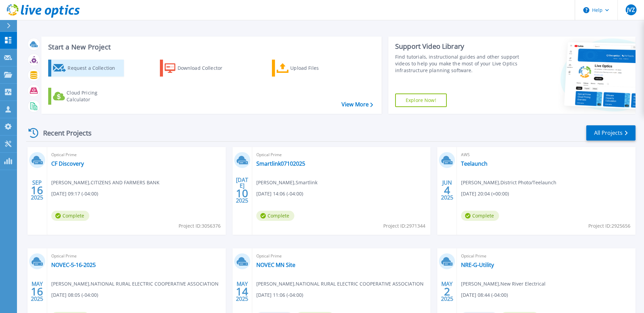 This screenshot has height=313, width=644. What do you see at coordinates (611, 133) in the screenshot?
I see `a: All Projects` at bounding box center [611, 133].